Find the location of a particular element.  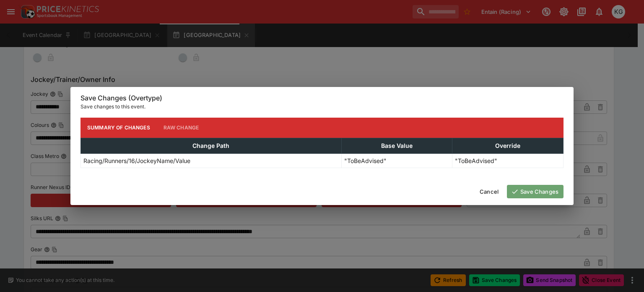

th: Change Path is located at coordinates (211, 145).